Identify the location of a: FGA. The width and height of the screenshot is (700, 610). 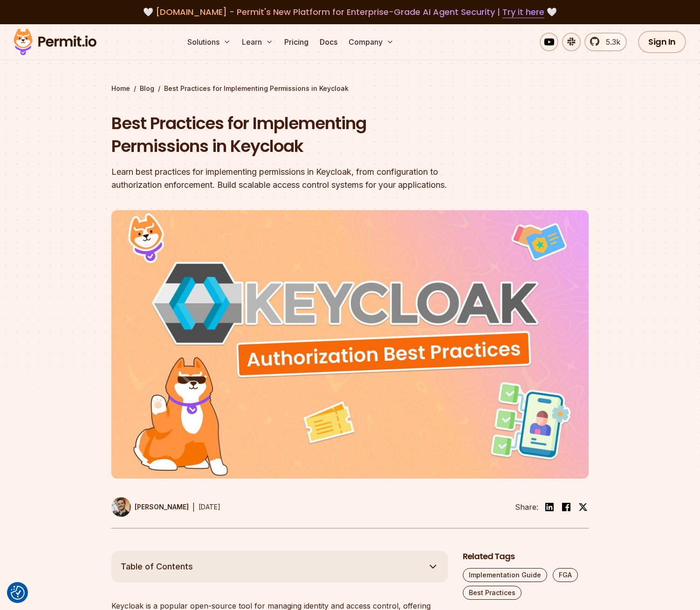
(565, 575).